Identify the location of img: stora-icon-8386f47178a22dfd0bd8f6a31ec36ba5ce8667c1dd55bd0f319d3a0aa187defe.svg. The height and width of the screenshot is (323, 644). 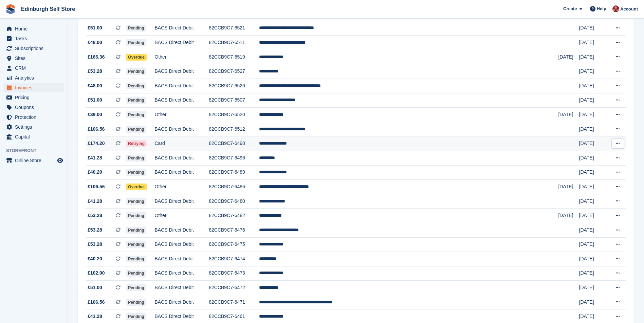
(10, 9).